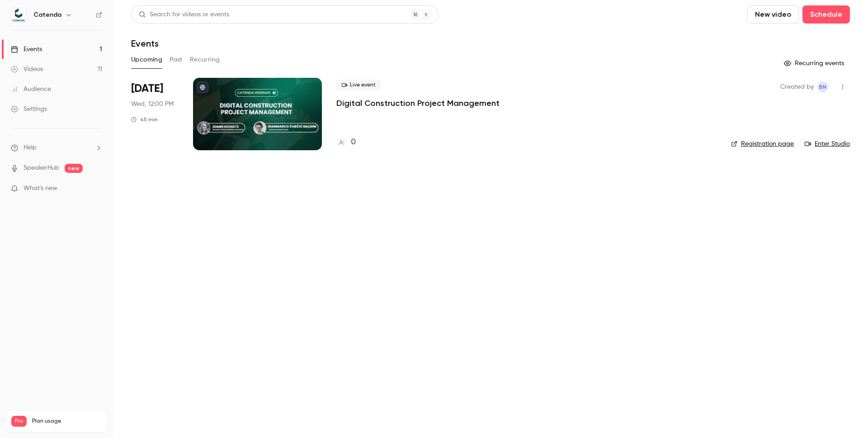 This screenshot has width=868, height=438. What do you see at coordinates (815, 63) in the screenshot?
I see `button: Recurring events` at bounding box center [815, 63].